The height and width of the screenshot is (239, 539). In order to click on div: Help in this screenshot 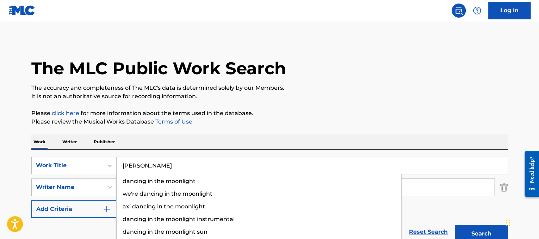, I will do `click(477, 11)`.